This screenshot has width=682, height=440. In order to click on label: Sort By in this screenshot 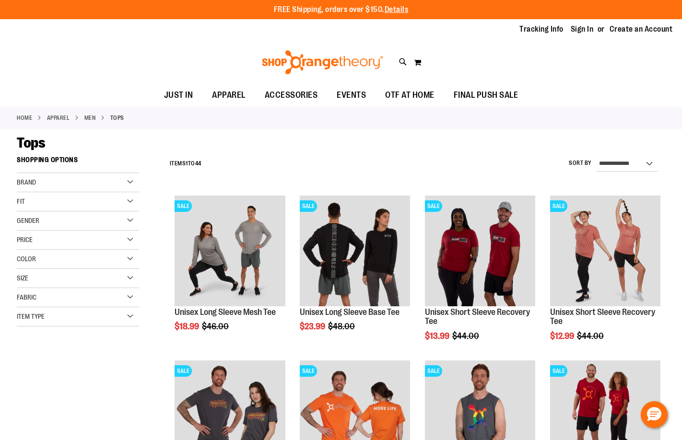, I will do `click(580, 163)`.